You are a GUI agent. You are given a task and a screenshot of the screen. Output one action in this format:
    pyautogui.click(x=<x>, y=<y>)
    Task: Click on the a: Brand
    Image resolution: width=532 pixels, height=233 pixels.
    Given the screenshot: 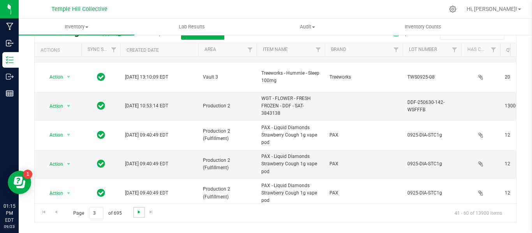 What is the action you would take?
    pyautogui.click(x=338, y=49)
    